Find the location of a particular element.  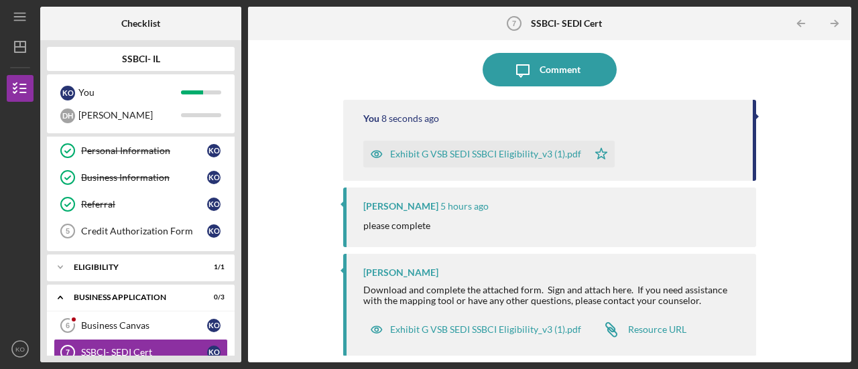

a: ReferralKO is located at coordinates (141, 204).